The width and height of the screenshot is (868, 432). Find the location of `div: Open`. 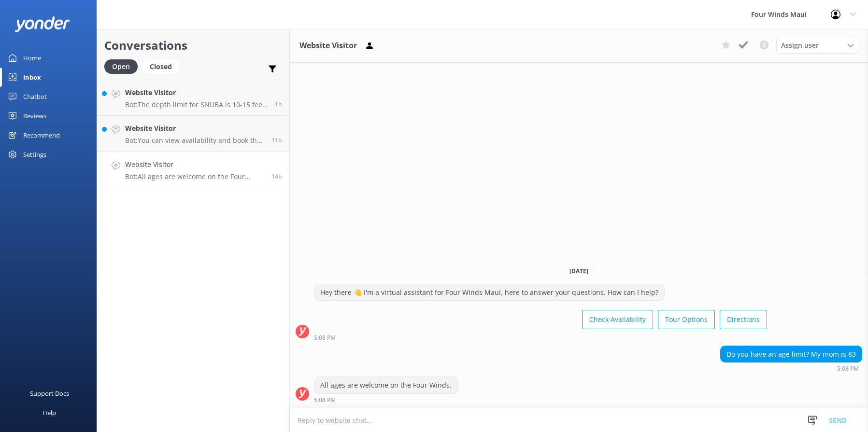

div: Open is located at coordinates (121, 66).